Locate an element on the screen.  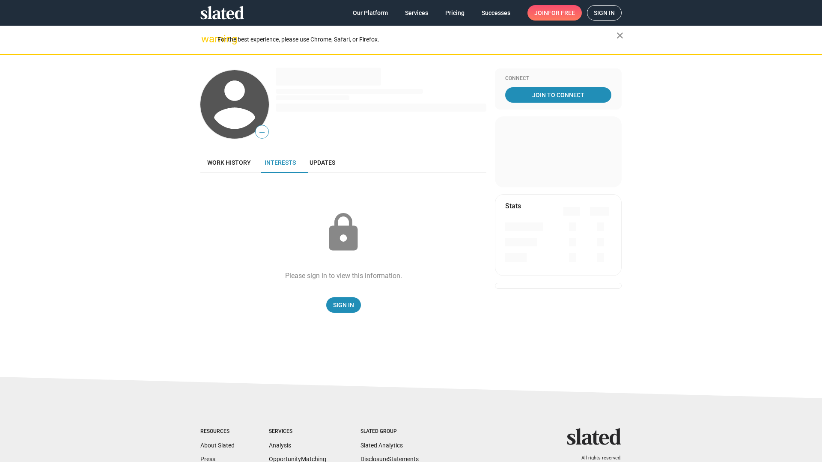
span: Join To Connect is located at coordinates (558, 95).